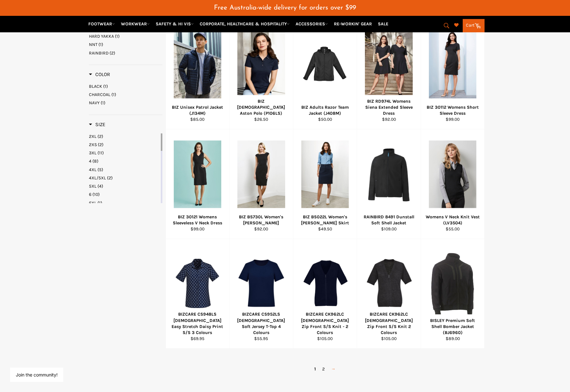 Image resolution: width=570 pixels, height=392 pixels. I want to click on a: RE-WORKIN' GEAR, so click(353, 24).